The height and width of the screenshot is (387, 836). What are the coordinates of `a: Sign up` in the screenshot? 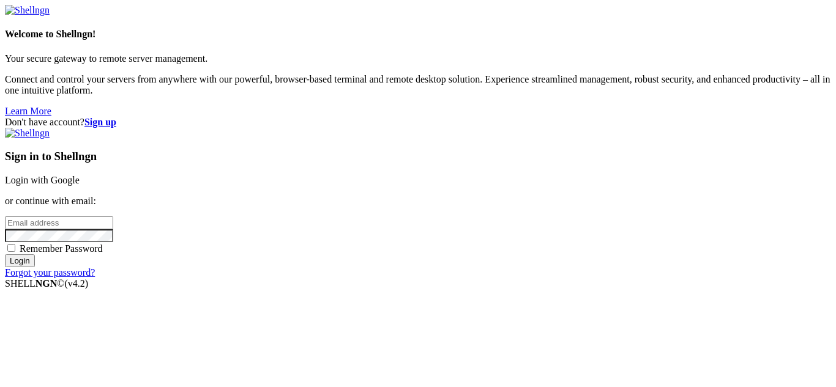 It's located at (100, 122).